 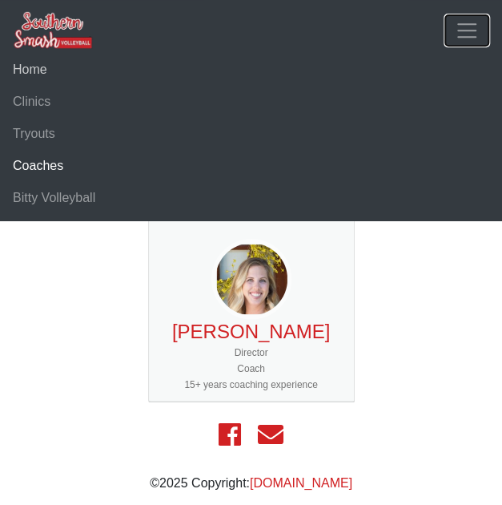 I want to click on div: Coach, so click(x=252, y=369).